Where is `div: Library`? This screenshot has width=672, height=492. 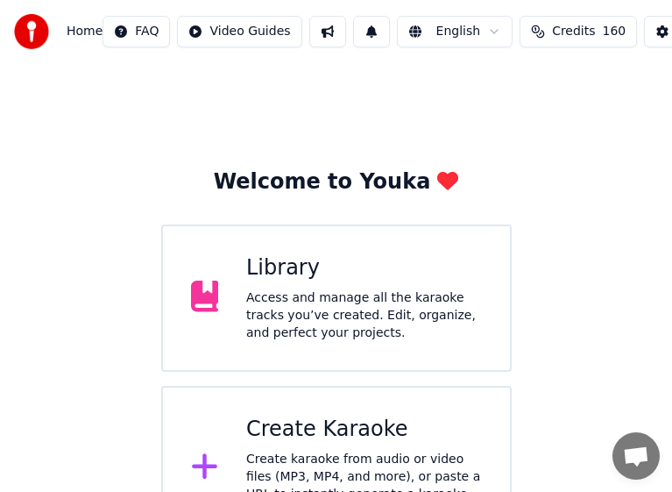
div: Library is located at coordinates (364, 268).